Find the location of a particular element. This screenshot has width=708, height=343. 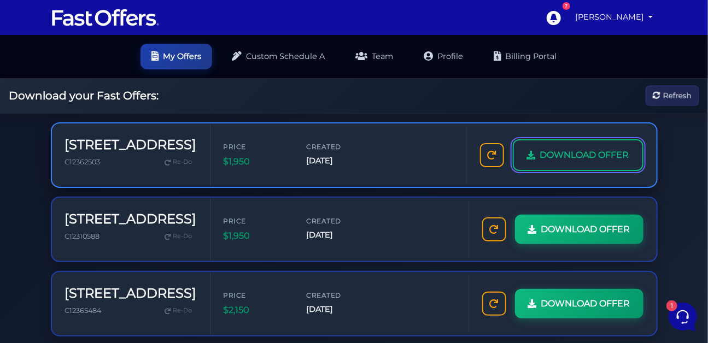

span: Start a Conversation is located at coordinates (116, 165).